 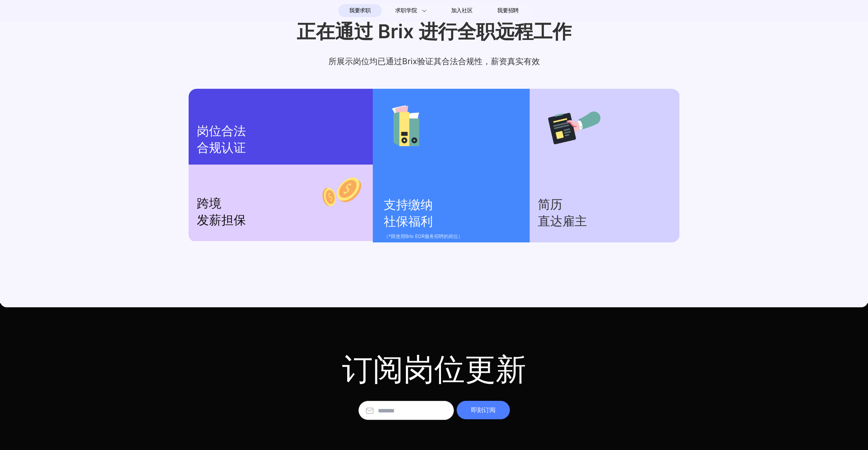 I want to click on span: 求职学院, so click(x=406, y=11).